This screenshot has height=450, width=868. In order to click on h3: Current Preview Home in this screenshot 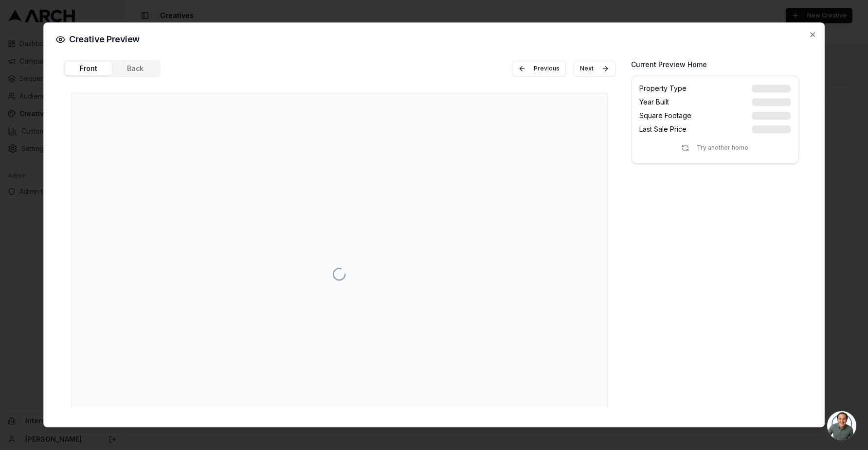, I will do `click(715, 65)`.